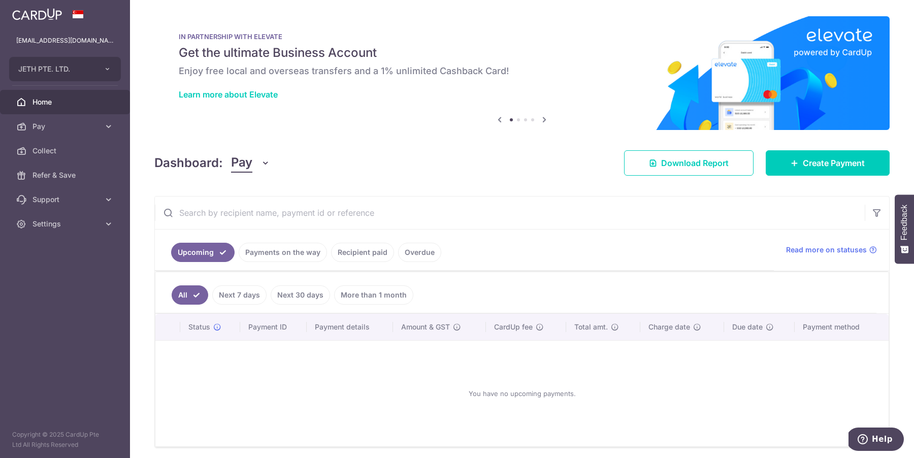 This screenshot has height=458, width=914. I want to click on span: Due date, so click(747, 327).